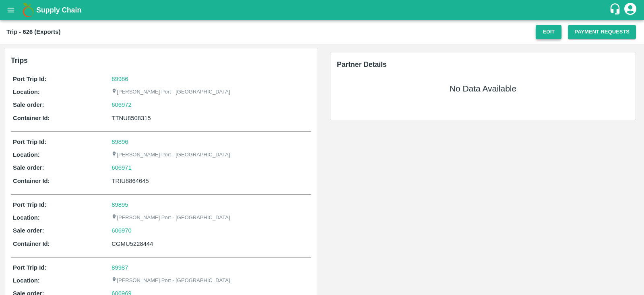  What do you see at coordinates (483, 89) in the screenshot?
I see `h5: No Data Available` at bounding box center [483, 89].